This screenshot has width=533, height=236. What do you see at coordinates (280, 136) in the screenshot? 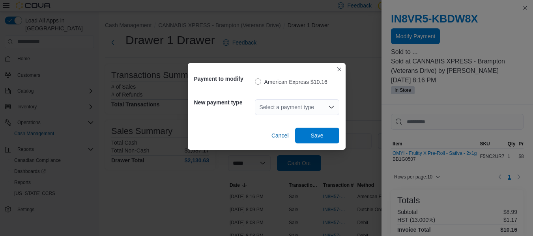
I see `button: Cancel` at bounding box center [280, 136].